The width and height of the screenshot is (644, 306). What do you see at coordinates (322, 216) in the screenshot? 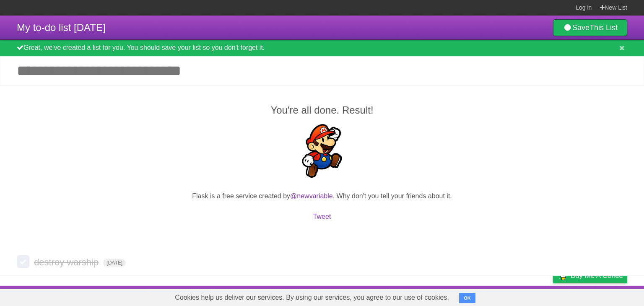
I see `a: Tweet` at bounding box center [322, 216].